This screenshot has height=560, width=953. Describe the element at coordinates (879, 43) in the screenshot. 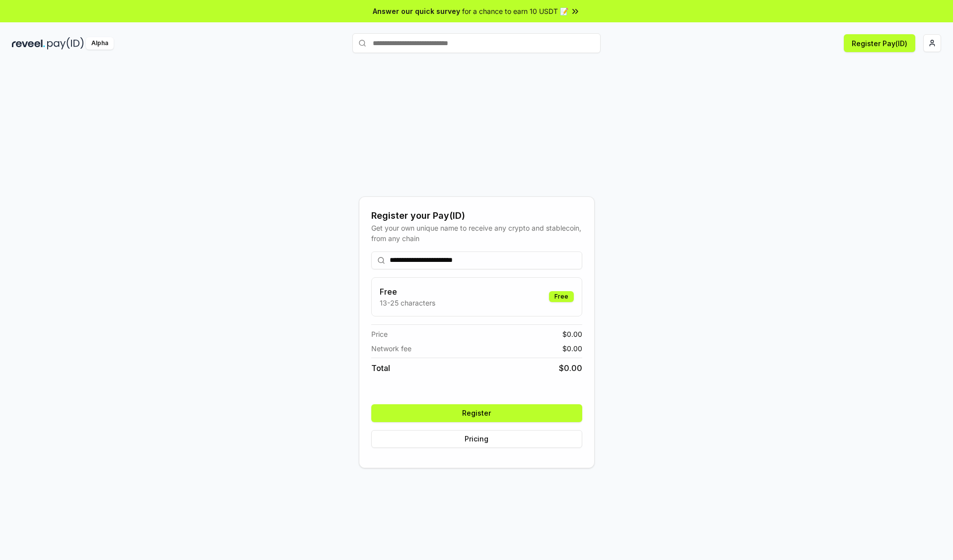

I see `button: Register Pay(ID)` at that location.